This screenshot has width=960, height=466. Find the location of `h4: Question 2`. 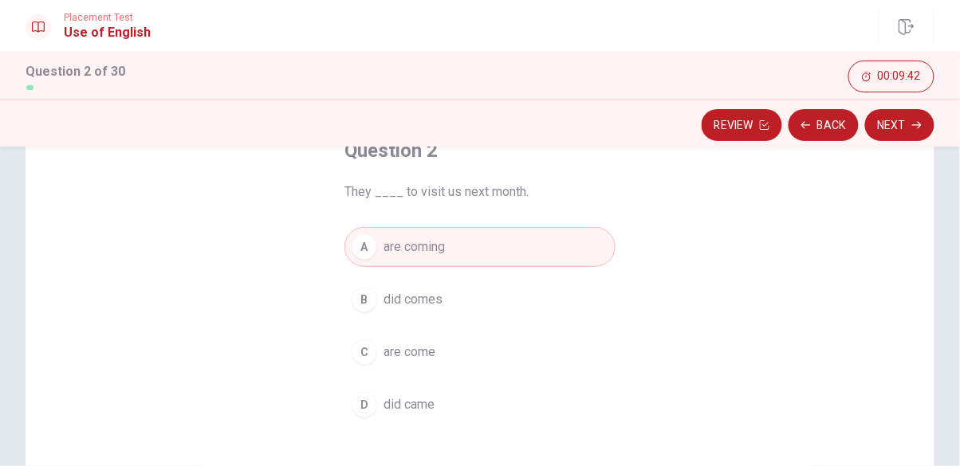

h4: Question 2 is located at coordinates (480, 151).